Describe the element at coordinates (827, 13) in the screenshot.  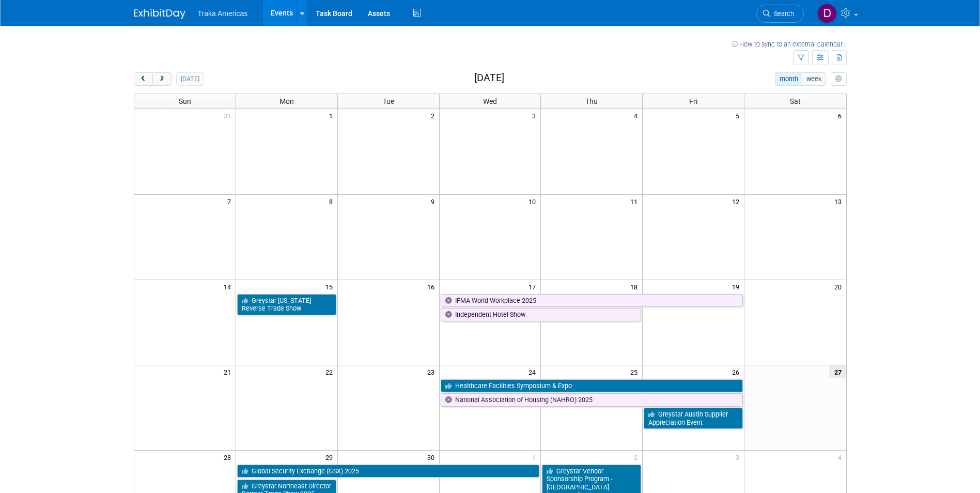
I see `img: Dorothy Pecoraro` at that location.